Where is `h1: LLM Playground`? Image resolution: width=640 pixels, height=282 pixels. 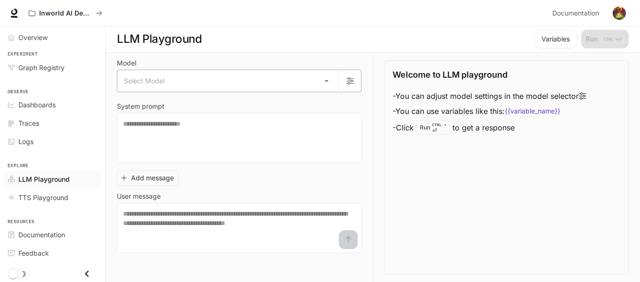
h1: LLM Playground is located at coordinates (159, 39).